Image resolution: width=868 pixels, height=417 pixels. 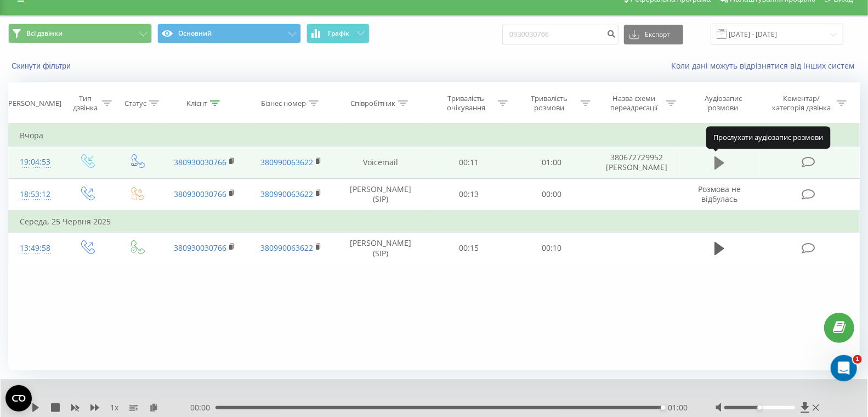 What do you see at coordinates (552, 248) in the screenshot?
I see `td: 00:10` at bounding box center [552, 248].